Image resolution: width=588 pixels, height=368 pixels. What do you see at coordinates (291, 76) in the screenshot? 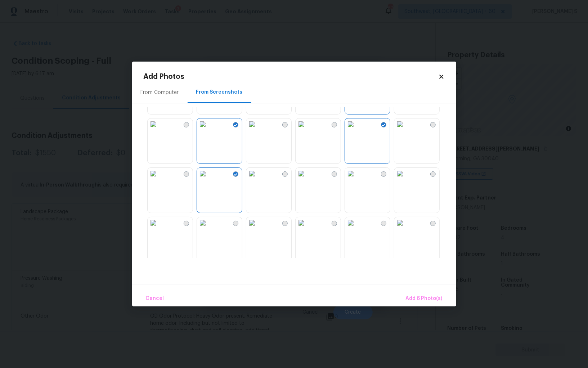
I see `h2: Add Photos` at bounding box center [291, 76].